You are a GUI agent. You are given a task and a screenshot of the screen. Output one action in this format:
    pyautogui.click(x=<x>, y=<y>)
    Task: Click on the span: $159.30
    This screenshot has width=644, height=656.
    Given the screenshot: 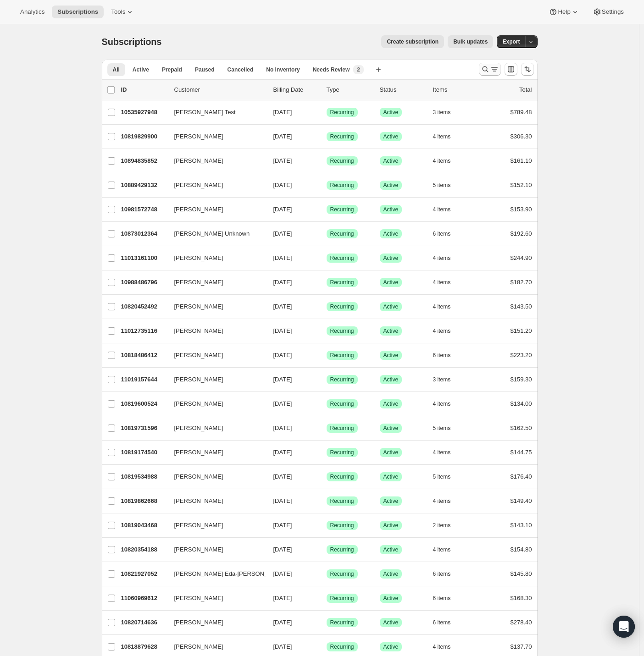 What is the action you would take?
    pyautogui.click(x=521, y=380)
    